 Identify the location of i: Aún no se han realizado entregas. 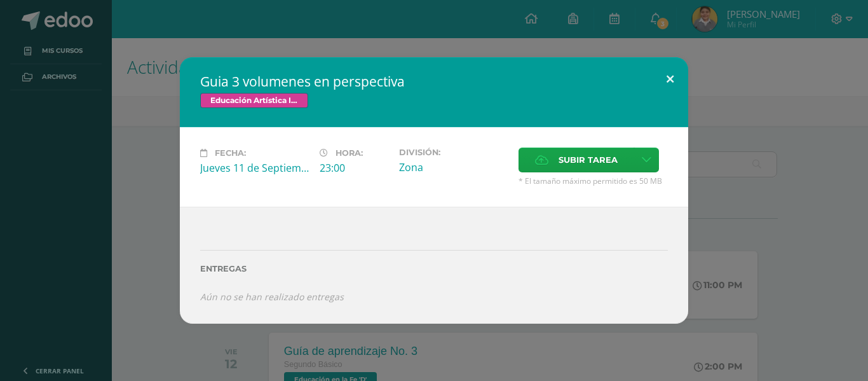
(272, 297).